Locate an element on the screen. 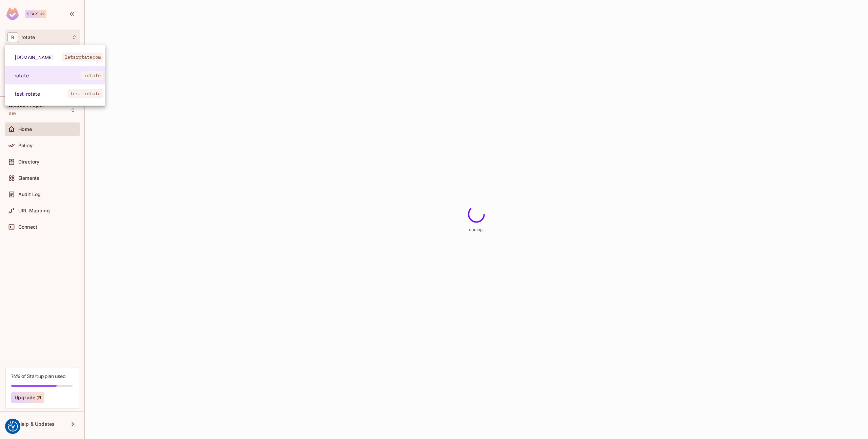 The width and height of the screenshot is (868, 439). button: Consent Preferences is located at coordinates (13, 426).